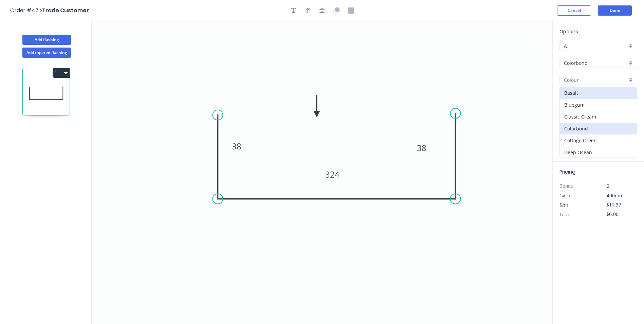  I want to click on div: Cottage Green, so click(597, 141).